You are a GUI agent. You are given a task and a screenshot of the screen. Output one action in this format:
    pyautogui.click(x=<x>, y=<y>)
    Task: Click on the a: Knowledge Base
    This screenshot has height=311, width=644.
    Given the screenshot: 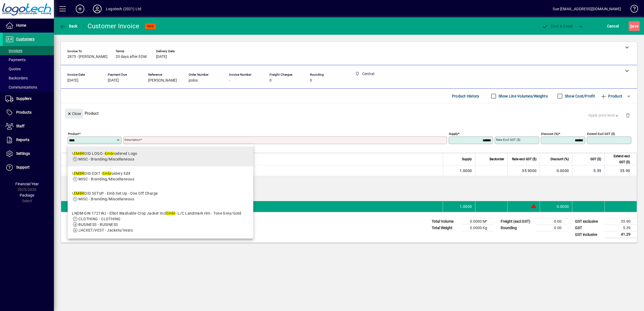 What is the action you would take?
    pyautogui.click(x=631, y=10)
    